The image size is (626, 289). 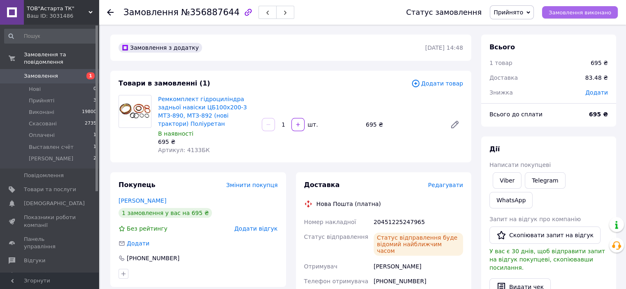 I want to click on div: 20451225247965, so click(x=418, y=222).